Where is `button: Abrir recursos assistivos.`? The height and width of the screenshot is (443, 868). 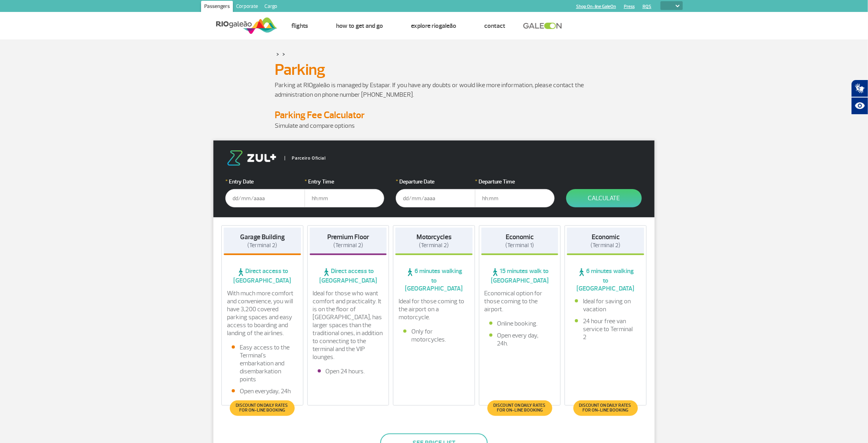
button: Abrir recursos assistivos. is located at coordinates (859, 106).